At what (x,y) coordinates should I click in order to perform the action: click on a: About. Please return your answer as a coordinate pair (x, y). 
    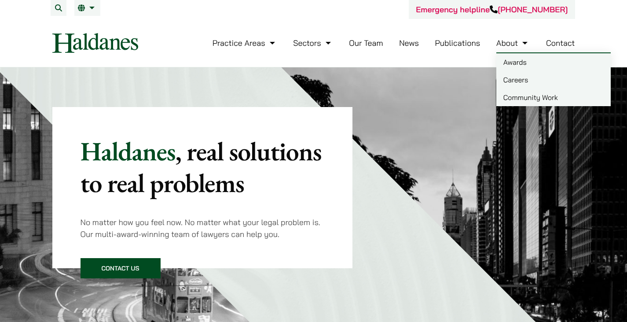
    Looking at the image, I should click on (513, 43).